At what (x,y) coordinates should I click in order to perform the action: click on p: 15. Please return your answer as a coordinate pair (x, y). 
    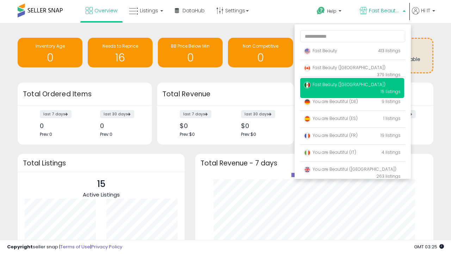
    Looking at the image, I should click on (101, 184).